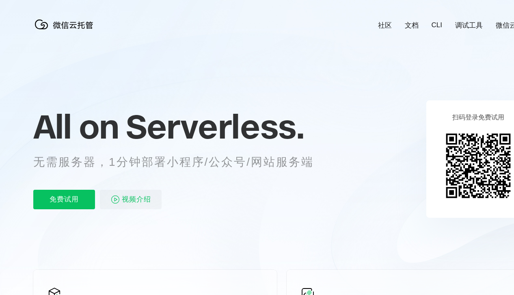  Describe the element at coordinates (64, 199) in the screenshot. I see `p: 免费试用` at that location.